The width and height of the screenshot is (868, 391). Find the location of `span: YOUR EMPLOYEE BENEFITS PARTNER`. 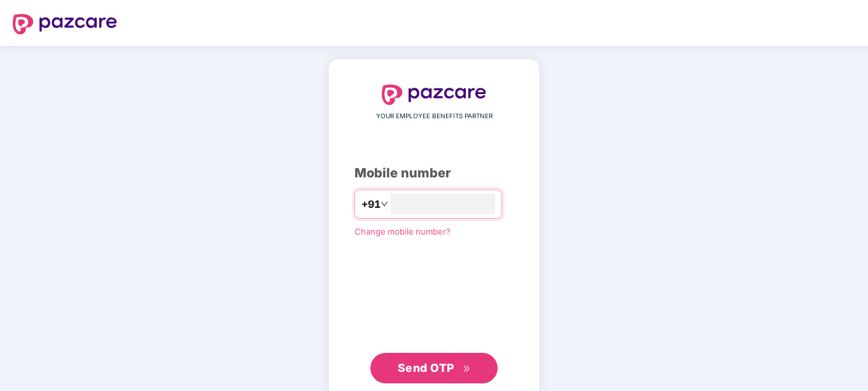

span: YOUR EMPLOYEE BENEFITS PARTNER is located at coordinates (434, 116).